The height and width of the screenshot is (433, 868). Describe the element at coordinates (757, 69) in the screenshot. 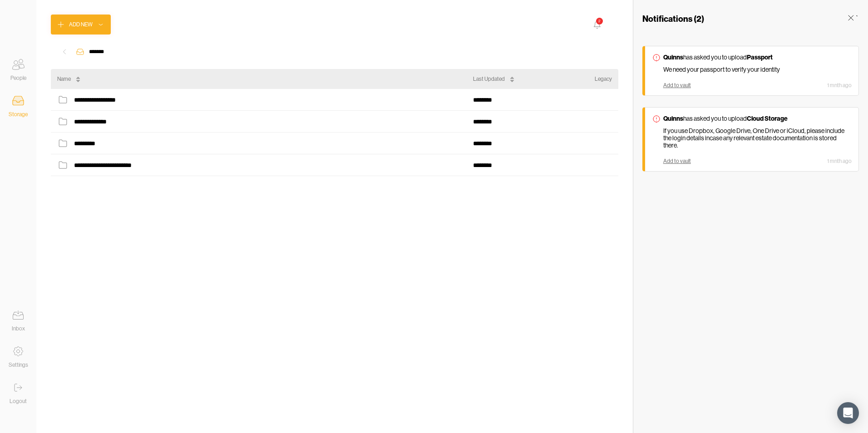

I see `p: We need your passport to verify your identity` at that location.